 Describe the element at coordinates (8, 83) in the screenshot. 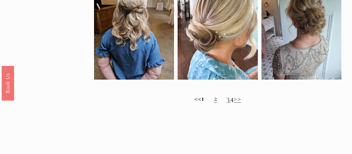

I see `a: Book Us` at that location.